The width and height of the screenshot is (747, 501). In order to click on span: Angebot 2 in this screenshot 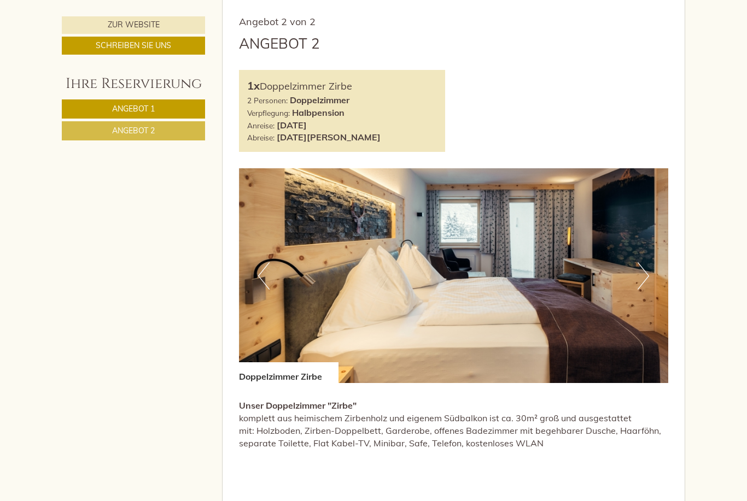, I will do `click(133, 131)`.